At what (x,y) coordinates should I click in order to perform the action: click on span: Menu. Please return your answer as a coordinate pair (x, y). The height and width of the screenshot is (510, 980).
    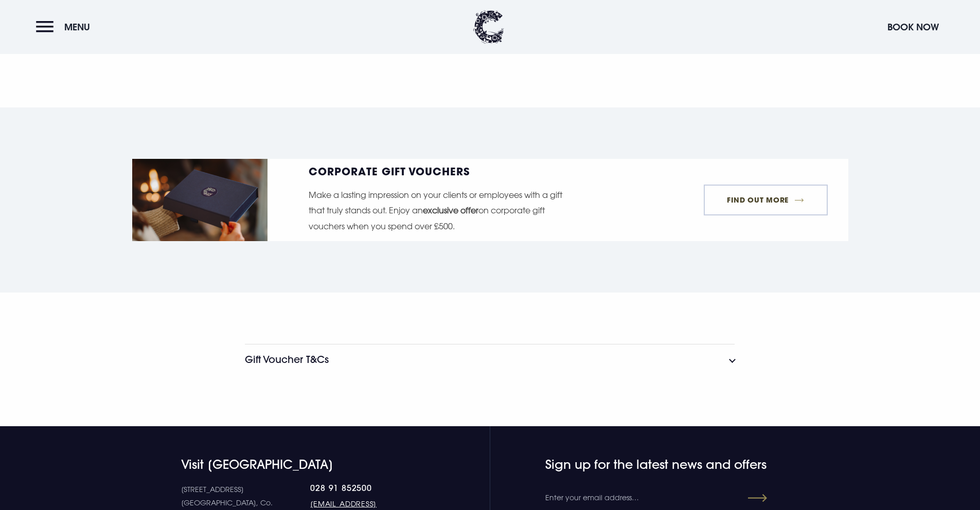
    Looking at the image, I should click on (77, 27).